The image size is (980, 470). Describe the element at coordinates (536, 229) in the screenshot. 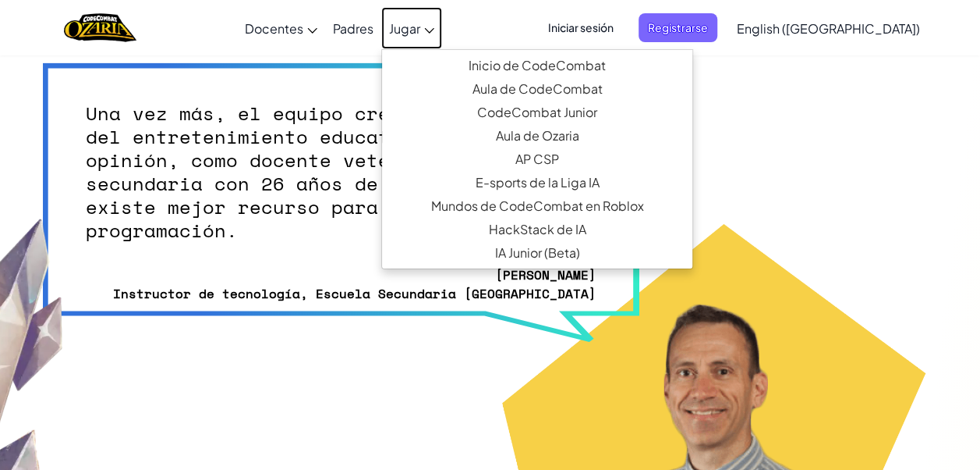

I see `font: HackStack de IA` at that location.